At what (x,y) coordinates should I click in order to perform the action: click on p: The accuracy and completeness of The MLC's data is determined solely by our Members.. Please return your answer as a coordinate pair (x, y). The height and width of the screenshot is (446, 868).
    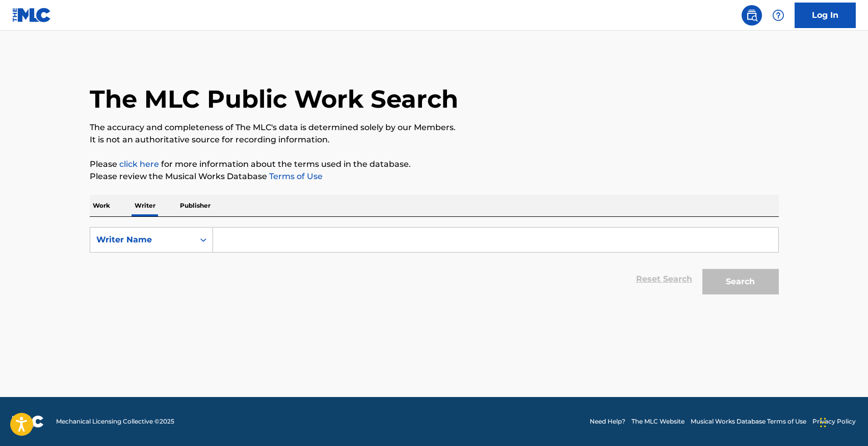
    Looking at the image, I should click on (434, 128).